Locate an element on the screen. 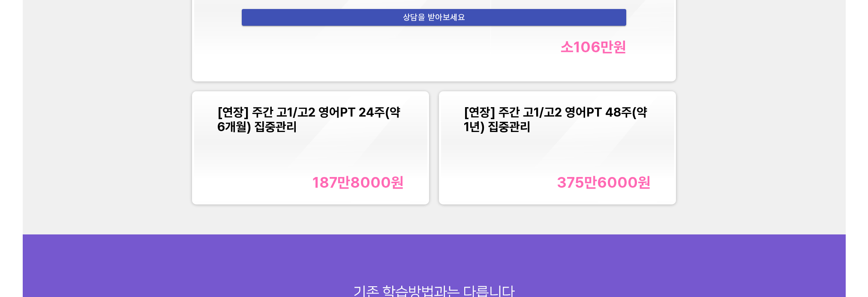 This screenshot has height=297, width=868. font: 소 is located at coordinates (568, 47).